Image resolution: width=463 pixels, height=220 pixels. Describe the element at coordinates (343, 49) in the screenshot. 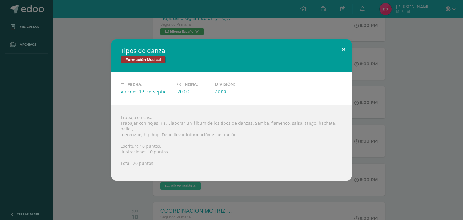

I see `button: Close (Esc)` at that location.